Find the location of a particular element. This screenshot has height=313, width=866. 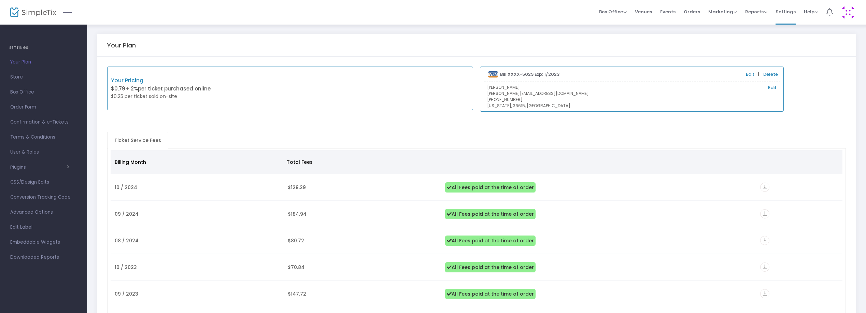

span: $80.72 is located at coordinates (296, 241).